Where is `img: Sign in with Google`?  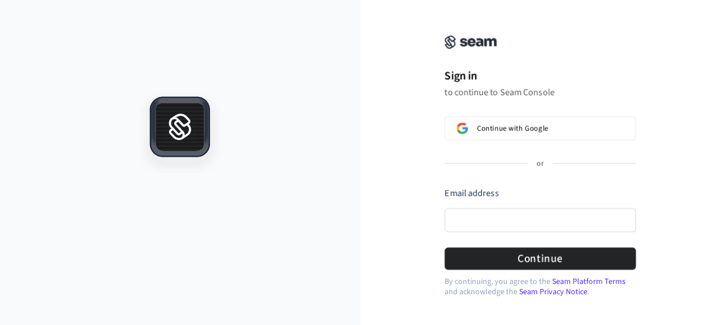 img: Sign in with Google is located at coordinates (462, 128).